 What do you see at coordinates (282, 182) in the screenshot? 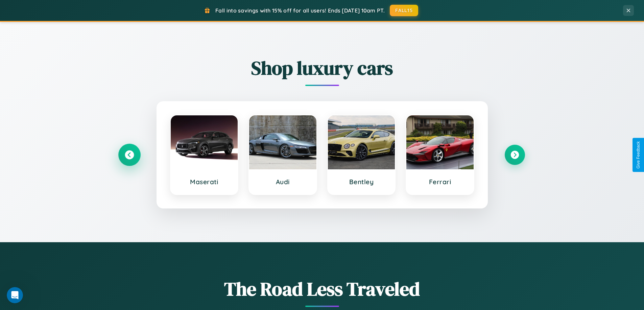
I see `h3: Audi` at bounding box center [282, 182].